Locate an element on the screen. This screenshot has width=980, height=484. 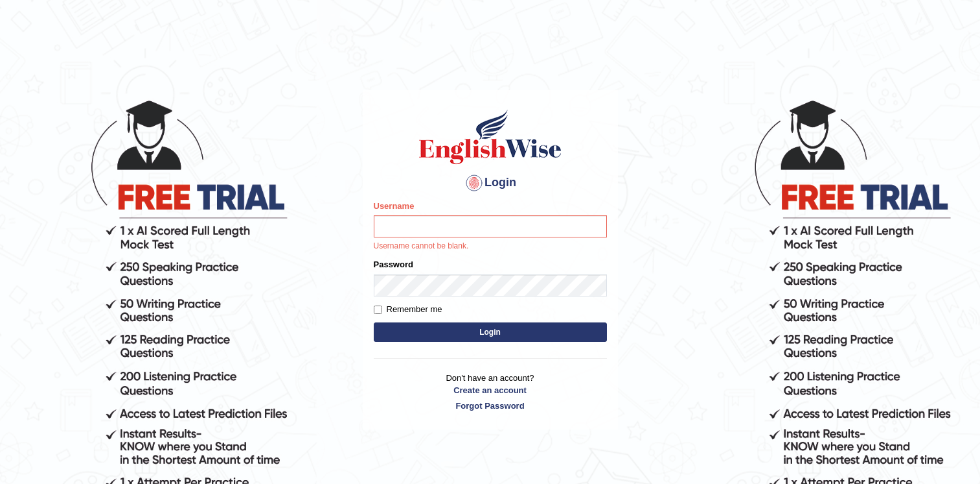
h4: Login is located at coordinates (491, 183).